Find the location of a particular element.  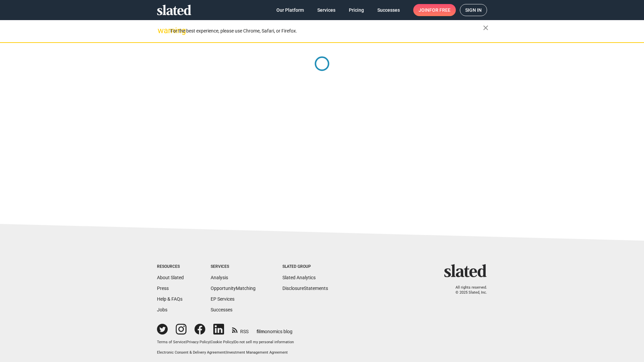

a: RSS is located at coordinates (240, 329).